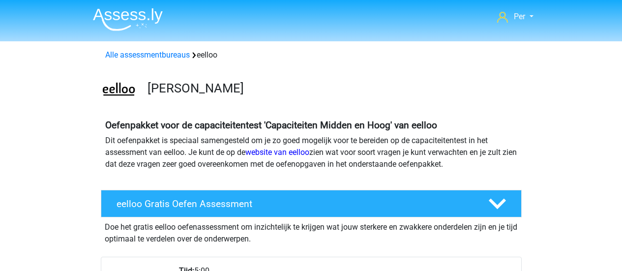 The image size is (622, 271). I want to click on span: Per, so click(519, 16).